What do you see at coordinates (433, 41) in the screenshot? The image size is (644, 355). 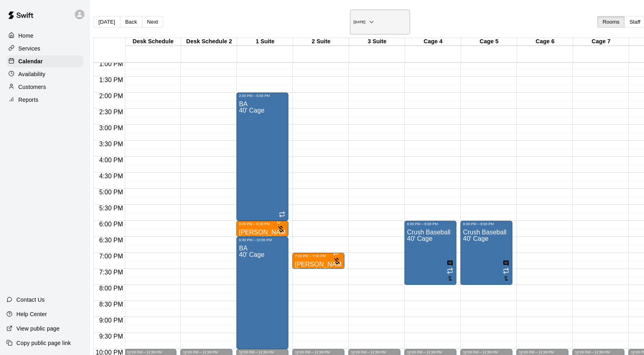 I see `div: Cage 4` at bounding box center [433, 41].